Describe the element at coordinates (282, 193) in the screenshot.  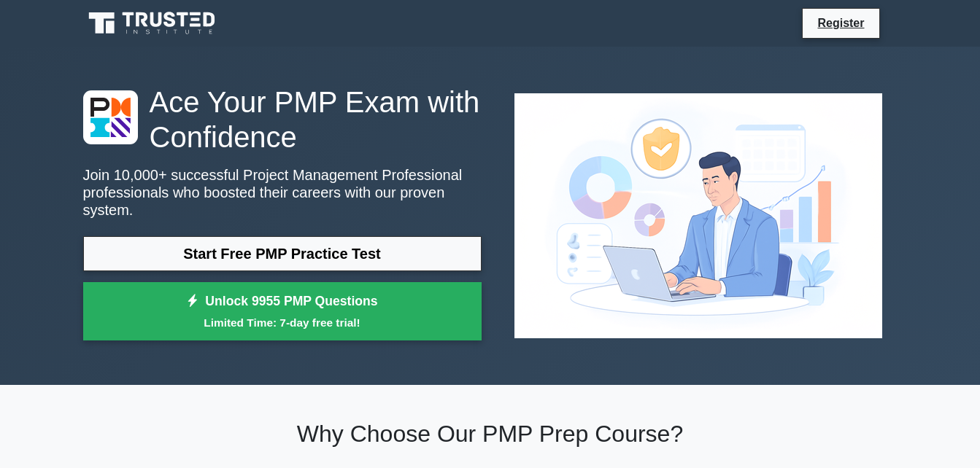
I see `p: Join 10,000+ successful Project Management Professional professionals who boosted their careers w...` at that location.